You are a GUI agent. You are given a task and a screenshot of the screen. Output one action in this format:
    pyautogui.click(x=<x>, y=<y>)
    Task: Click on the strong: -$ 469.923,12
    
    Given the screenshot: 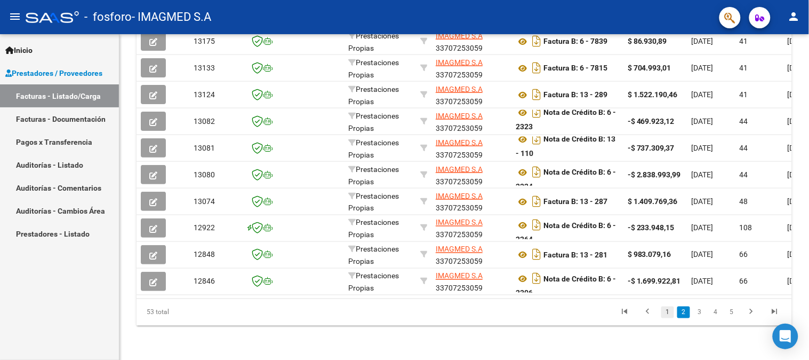 What is the action you would take?
    pyautogui.click(x=651, y=121)
    